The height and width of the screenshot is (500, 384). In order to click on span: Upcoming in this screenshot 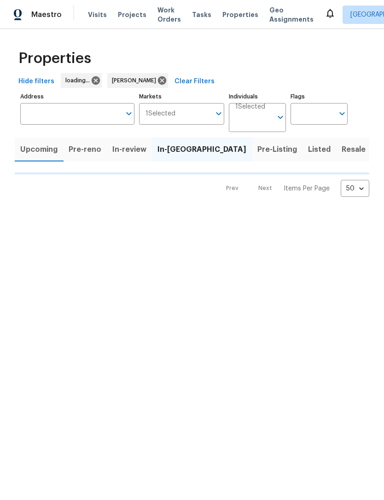, I will do `click(39, 150)`.